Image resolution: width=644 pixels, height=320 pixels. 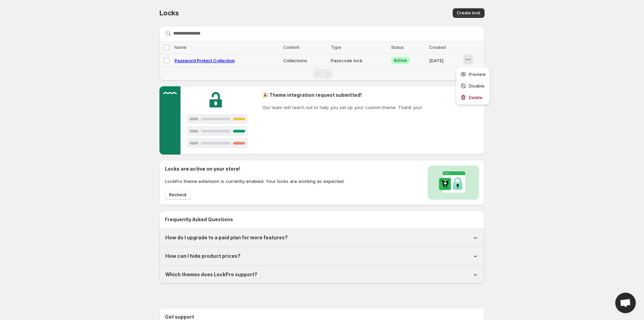 I want to click on img: Customer support, so click(x=206, y=121).